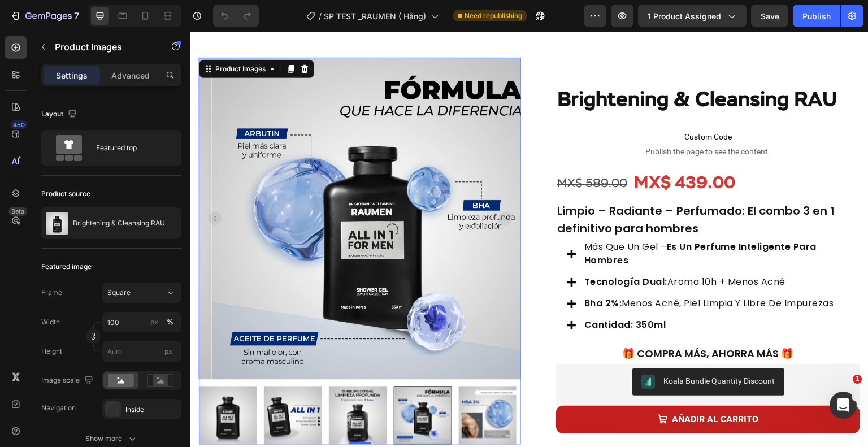 This screenshot has height=447, width=868. What do you see at coordinates (518, 351) in the screenshot?
I see `button: Koala Bundle Quantity Discount` at bounding box center [518, 351].